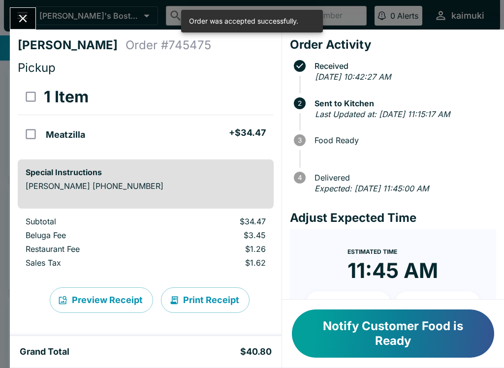 The height and width of the screenshot is (368, 504). I want to click on p: Beluga Fee, so click(90, 235).